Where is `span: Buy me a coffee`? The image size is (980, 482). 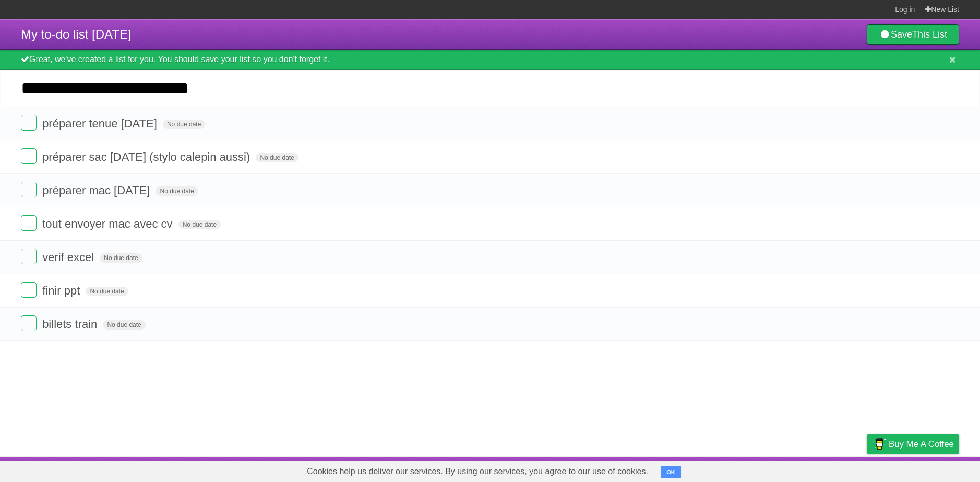 span: Buy me a coffee is located at coordinates (921, 444).